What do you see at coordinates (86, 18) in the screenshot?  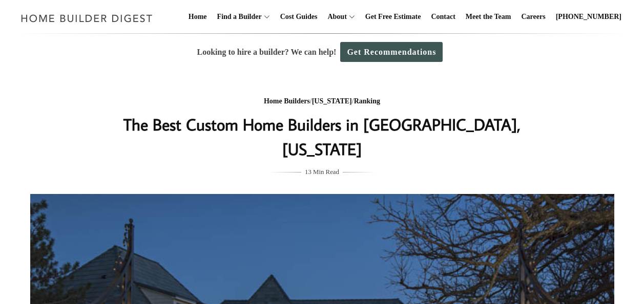 I see `img: Home Builder Digest` at bounding box center [86, 18].